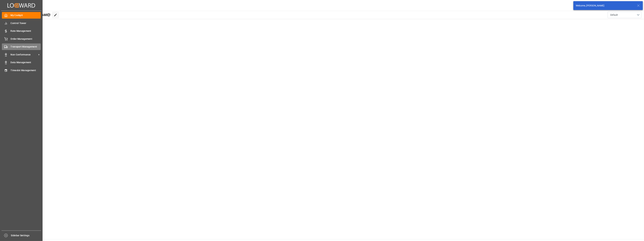 The height and width of the screenshot is (241, 644). Describe the element at coordinates (26, 23) in the screenshot. I see `span: Control Tower` at that location.